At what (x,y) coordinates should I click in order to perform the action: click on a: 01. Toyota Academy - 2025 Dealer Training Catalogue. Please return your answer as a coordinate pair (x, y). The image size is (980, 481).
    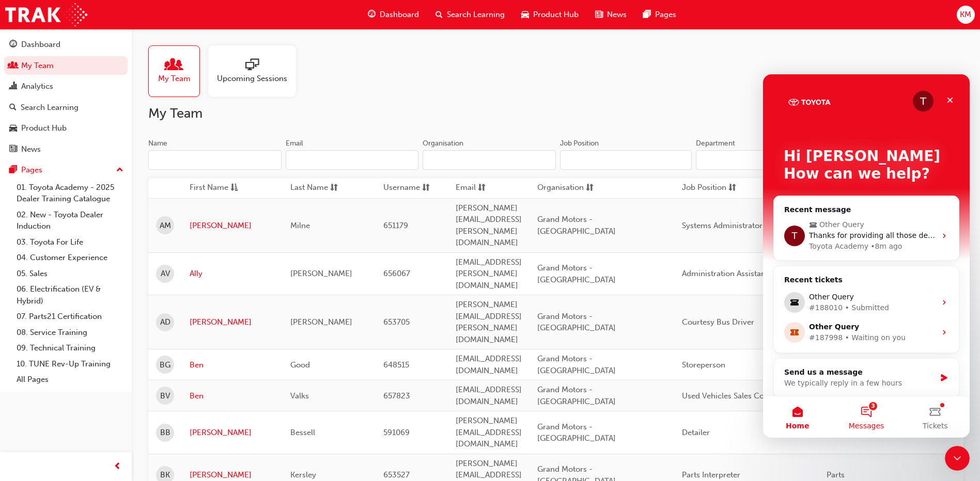
    Looking at the image, I should click on (70, 193).